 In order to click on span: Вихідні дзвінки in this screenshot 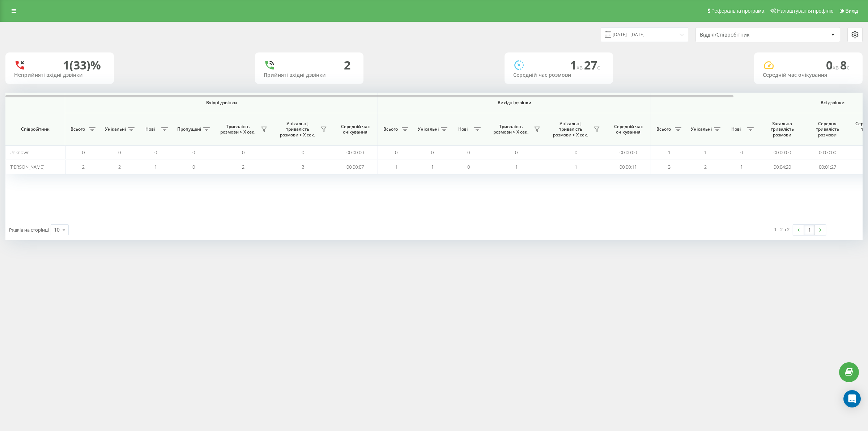, I will do `click(514, 103)`.